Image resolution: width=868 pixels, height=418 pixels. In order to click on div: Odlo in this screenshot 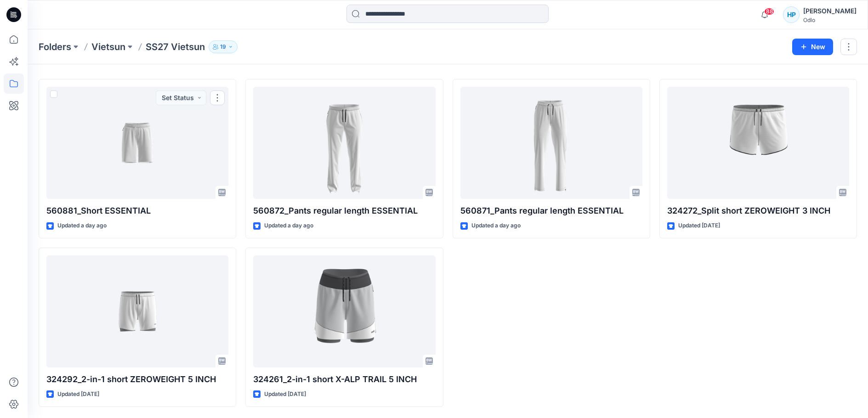, I will do `click(830, 20)`.